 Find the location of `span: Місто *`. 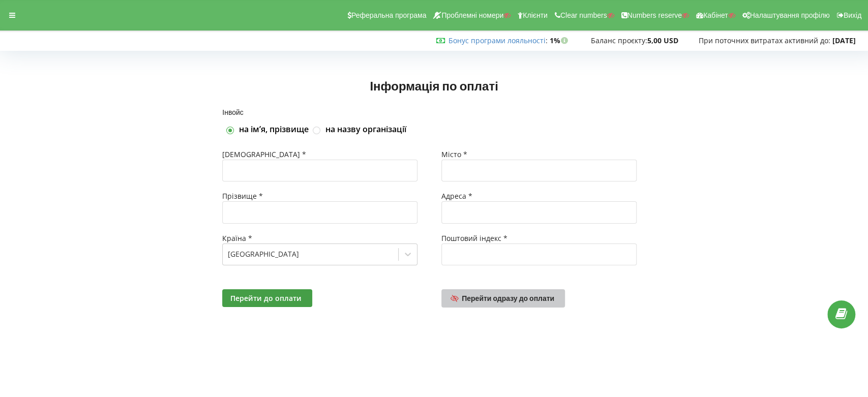

span: Місто * is located at coordinates (454, 154).